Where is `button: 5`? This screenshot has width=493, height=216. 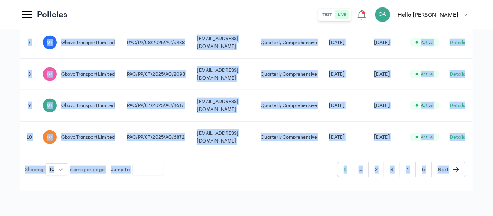
button: 5 is located at coordinates (423, 169).